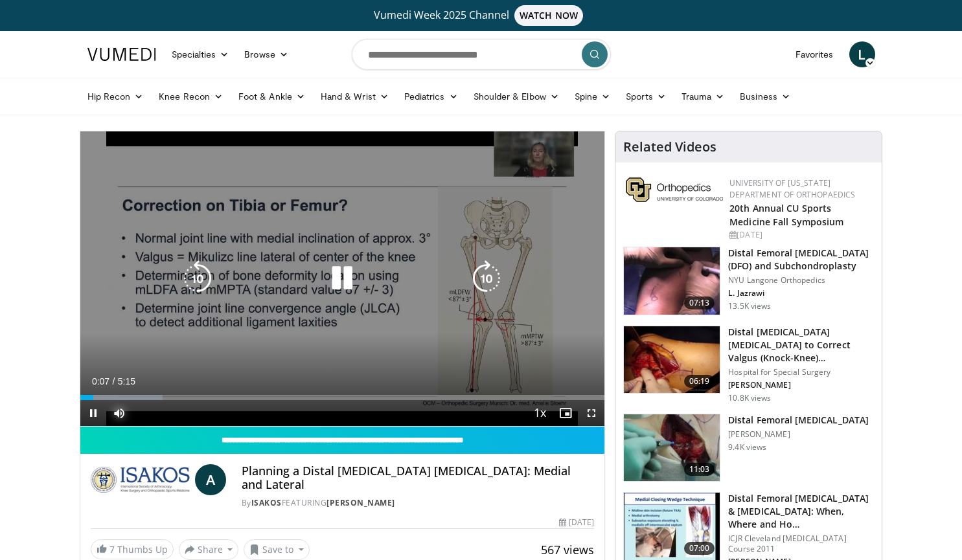 Image resolution: width=962 pixels, height=560 pixels. Describe the element at coordinates (703, 97) in the screenshot. I see `a: Trauma` at that location.